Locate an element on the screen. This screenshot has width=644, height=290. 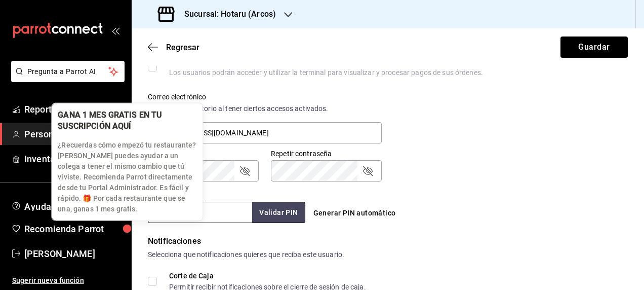
label: Contraseña is located at coordinates (203, 154).